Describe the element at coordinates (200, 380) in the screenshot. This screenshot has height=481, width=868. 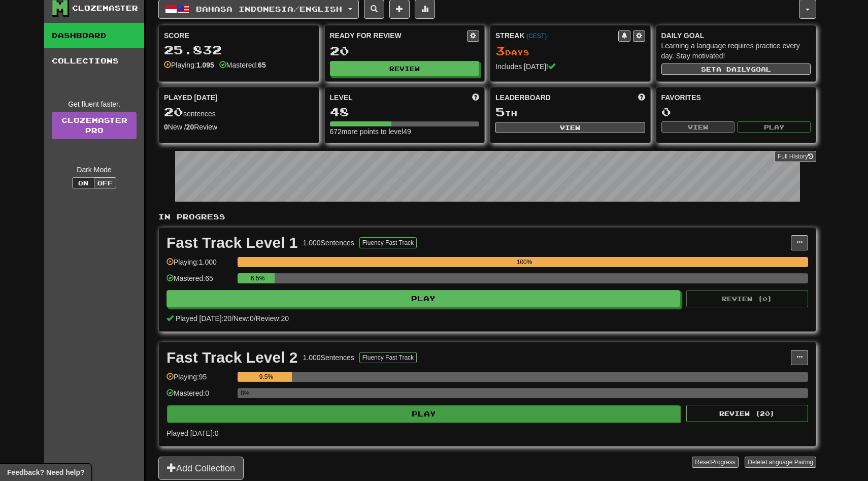
I see `div: Playing: 95` at that location.